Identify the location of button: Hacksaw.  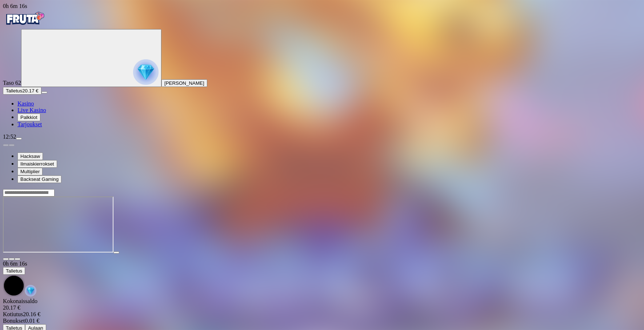
(30, 156).